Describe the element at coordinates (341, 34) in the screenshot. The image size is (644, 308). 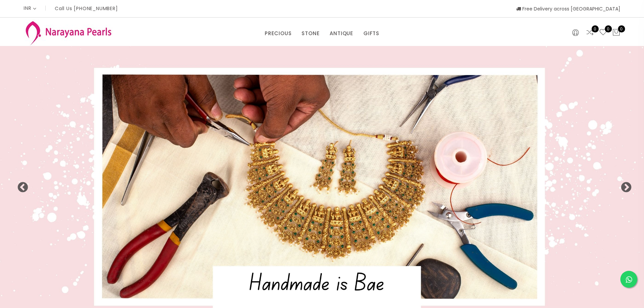
I see `a: ANTIQUE` at that location.